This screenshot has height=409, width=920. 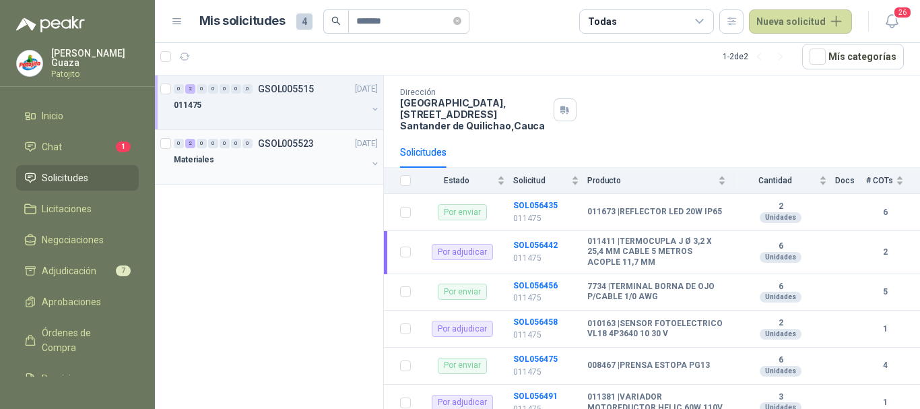 I want to click on a: Adjudicación7, so click(x=77, y=271).